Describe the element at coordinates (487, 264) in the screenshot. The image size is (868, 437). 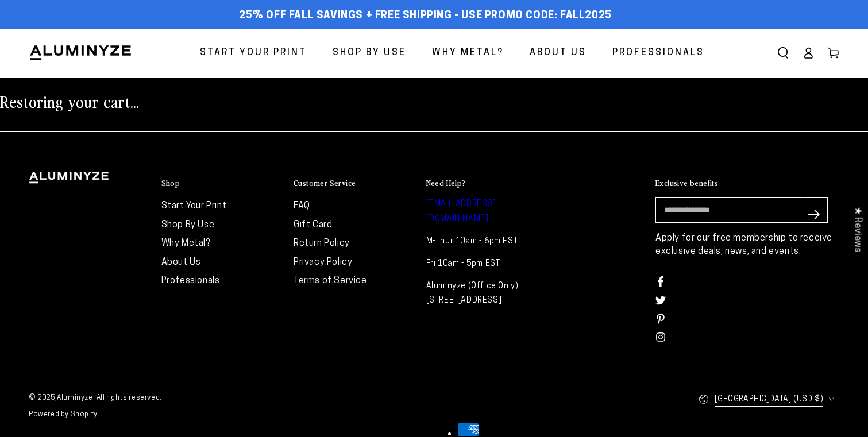
I see `p: Fri 10am - 5pm EST` at that location.